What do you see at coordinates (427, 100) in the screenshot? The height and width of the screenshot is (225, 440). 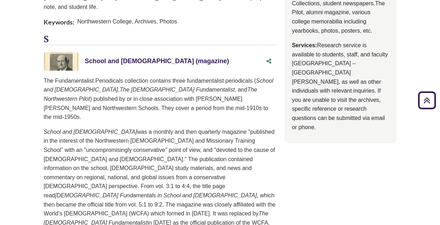 I see `a: Back to Top` at bounding box center [427, 100].